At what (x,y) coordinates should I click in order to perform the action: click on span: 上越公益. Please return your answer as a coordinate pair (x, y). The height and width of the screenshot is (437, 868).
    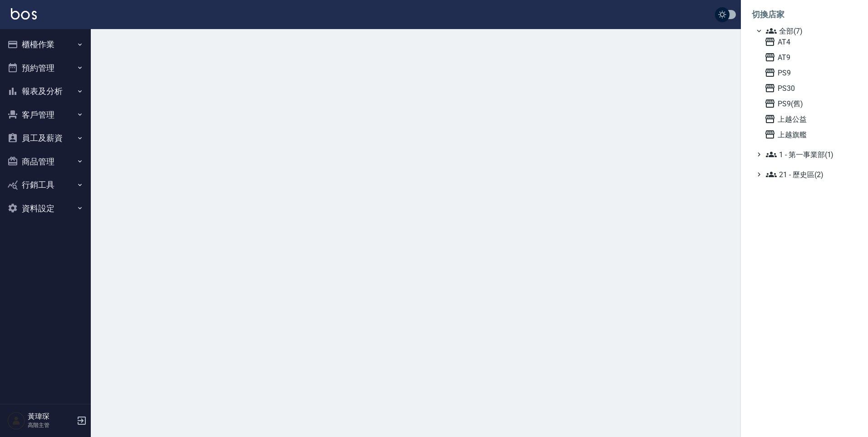
    Looking at the image, I should click on (809, 119).